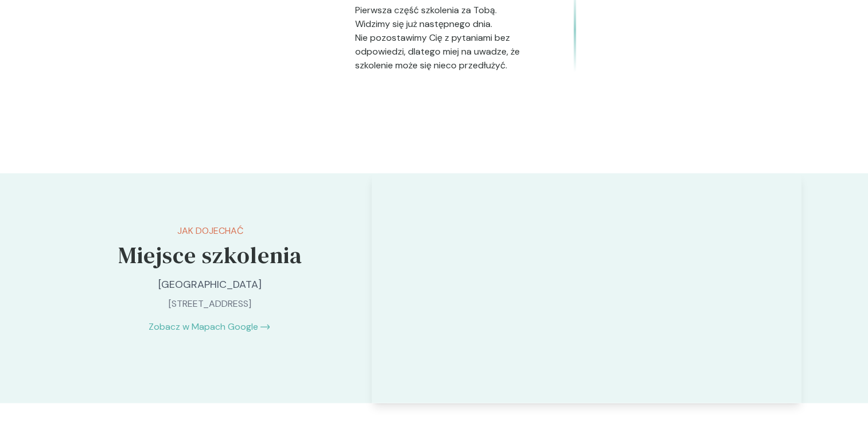 The image size is (868, 424). I want to click on p: Nie pozostawimy Cię z pytaniami bez odpowiedzi, dlatego miej na uwadze, że szkolenie może się nie..., so click(447, 52).